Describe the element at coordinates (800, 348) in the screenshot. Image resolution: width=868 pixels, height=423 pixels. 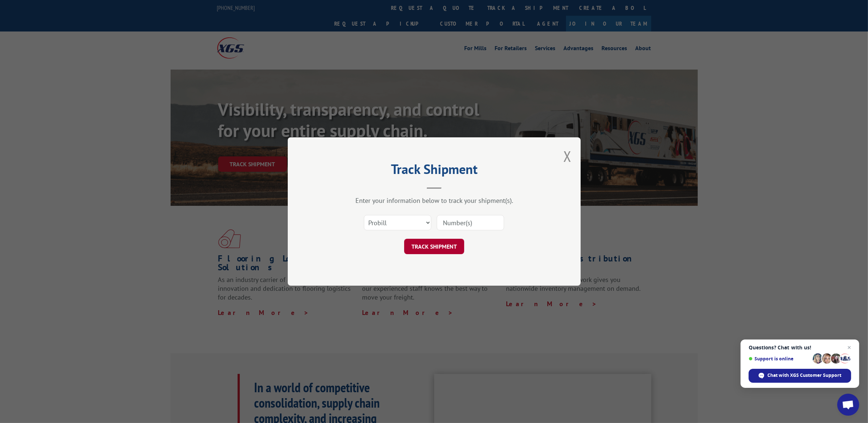
I see `span: Questions? Chat with us!` at that location.